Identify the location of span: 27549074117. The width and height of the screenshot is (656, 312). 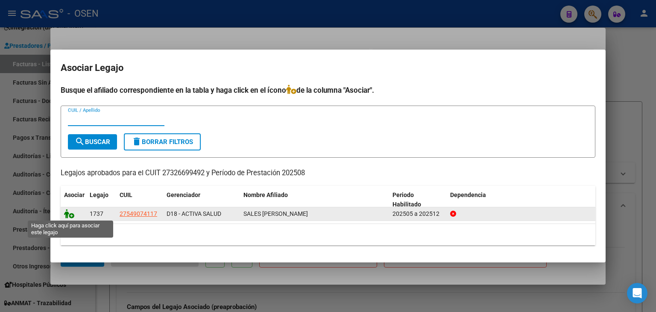
(138, 214).